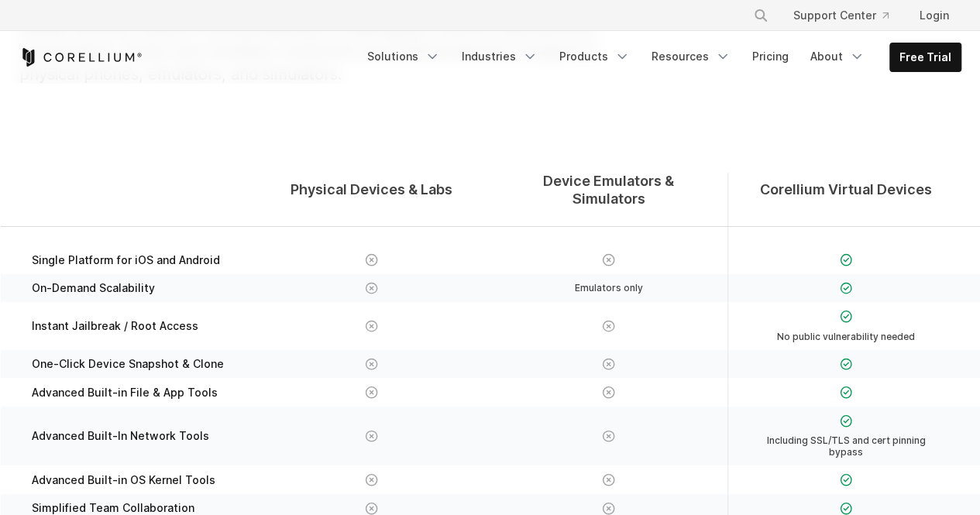 The height and width of the screenshot is (515, 980). What do you see at coordinates (113, 508) in the screenshot?
I see `span: Simplified Team Collaboration` at bounding box center [113, 508].